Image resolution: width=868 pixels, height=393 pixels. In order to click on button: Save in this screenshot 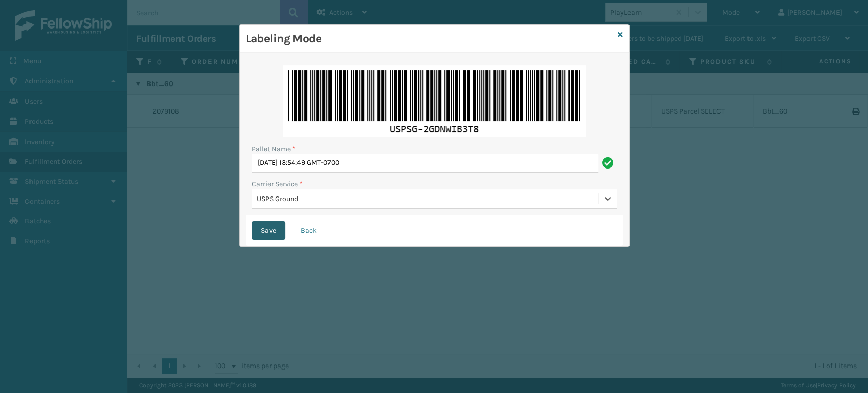, I will do `click(268, 231)`.